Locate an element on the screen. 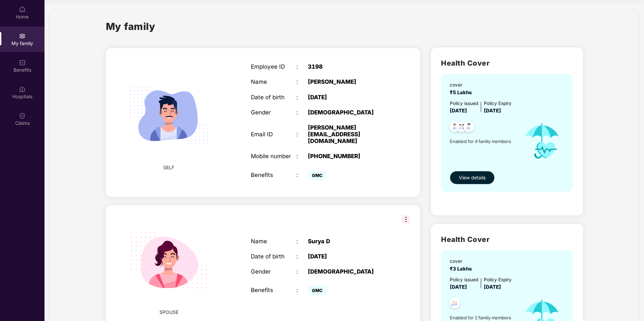 This screenshot has height=321, width=644. div: Employee ID is located at coordinates (273, 67).